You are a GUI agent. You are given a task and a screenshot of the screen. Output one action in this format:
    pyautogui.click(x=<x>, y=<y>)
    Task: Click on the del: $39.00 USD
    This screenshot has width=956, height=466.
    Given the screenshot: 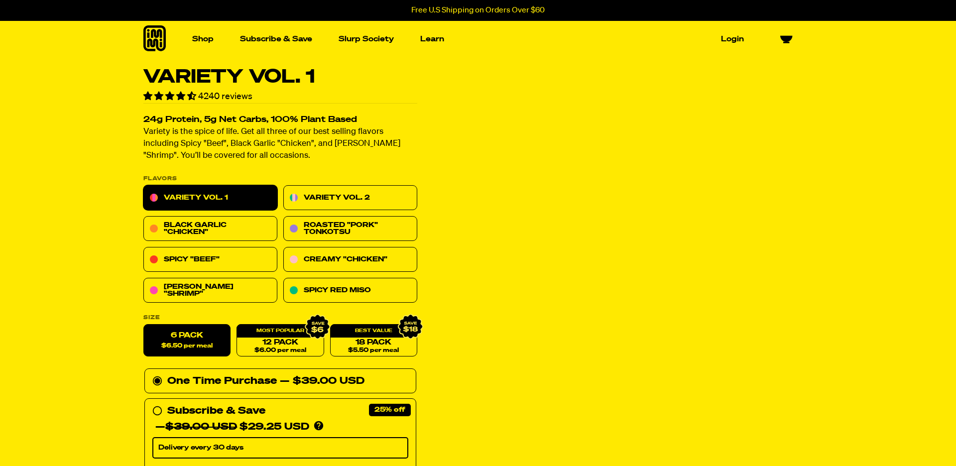 What is the action you would take?
    pyautogui.click(x=201, y=427)
    